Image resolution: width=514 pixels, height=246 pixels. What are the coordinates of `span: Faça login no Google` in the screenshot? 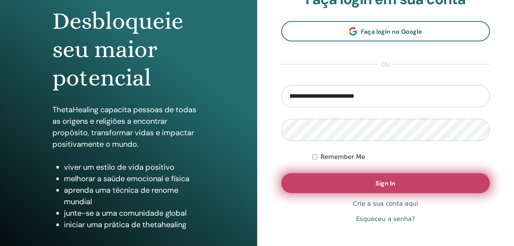 It's located at (392, 31).